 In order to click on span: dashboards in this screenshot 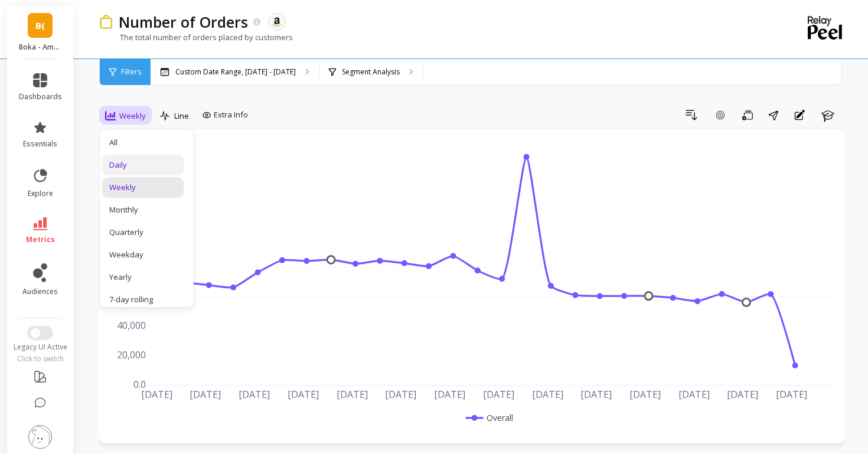, I will do `click(40, 97)`.